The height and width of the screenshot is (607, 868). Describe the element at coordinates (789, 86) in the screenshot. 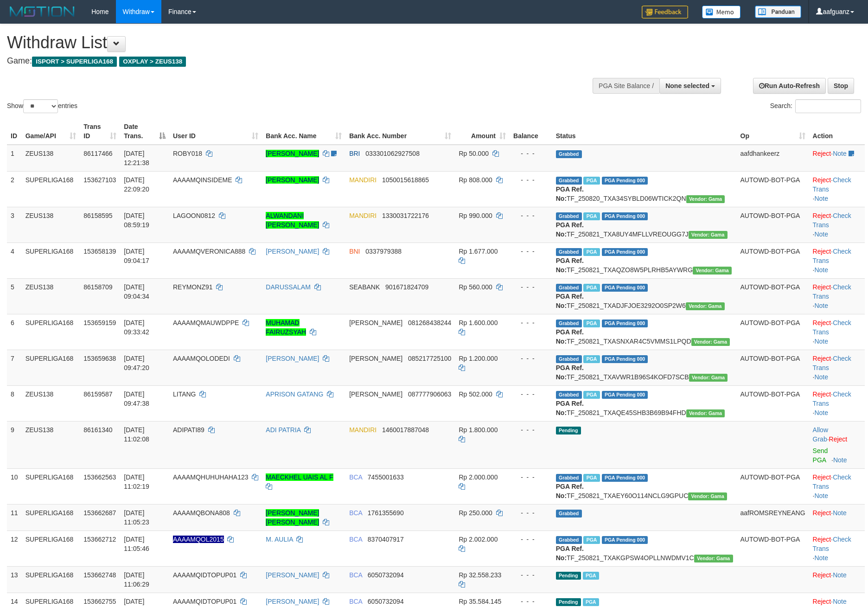

I see `a: Run Auto-Refresh` at that location.